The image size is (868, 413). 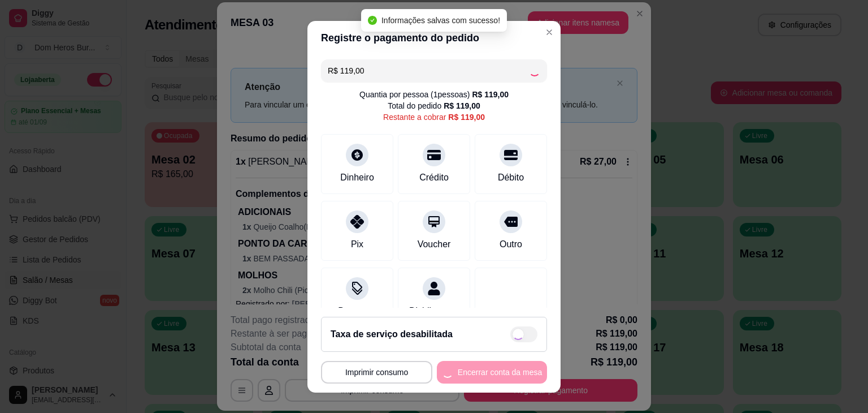 What do you see at coordinates (392, 334) in the screenshot?
I see `h2: Taxa de serviço desabilitada` at bounding box center [392, 334].